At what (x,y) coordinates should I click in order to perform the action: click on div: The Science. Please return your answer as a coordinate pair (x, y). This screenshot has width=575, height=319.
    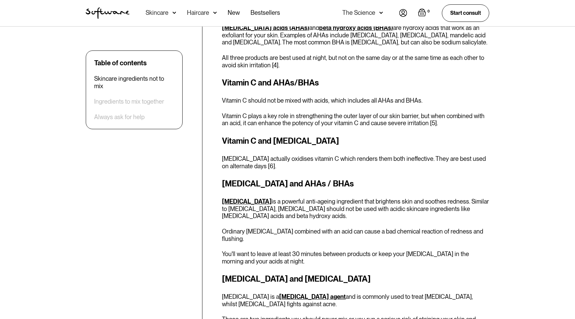
    Looking at the image, I should click on (359, 13).